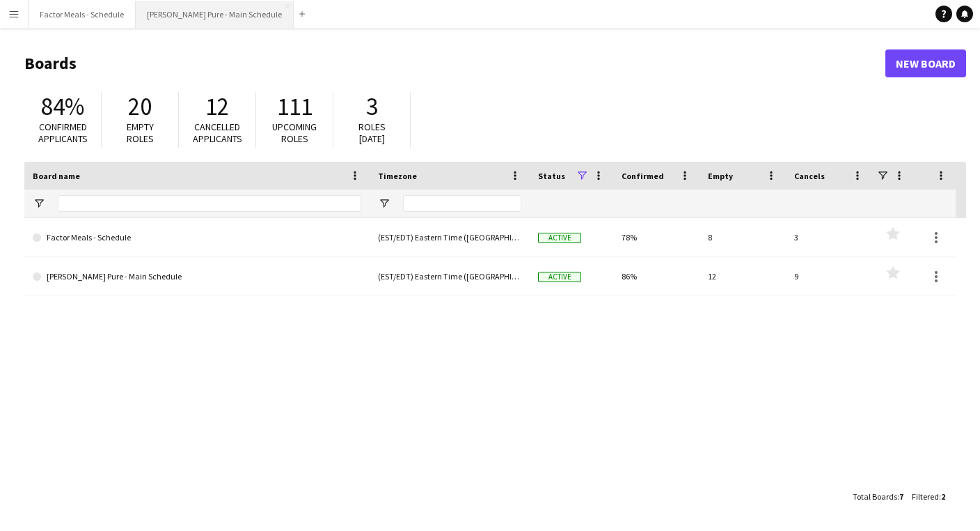 The height and width of the screenshot is (531, 980). Describe the element at coordinates (829, 276) in the screenshot. I see `div: 9` at that location.